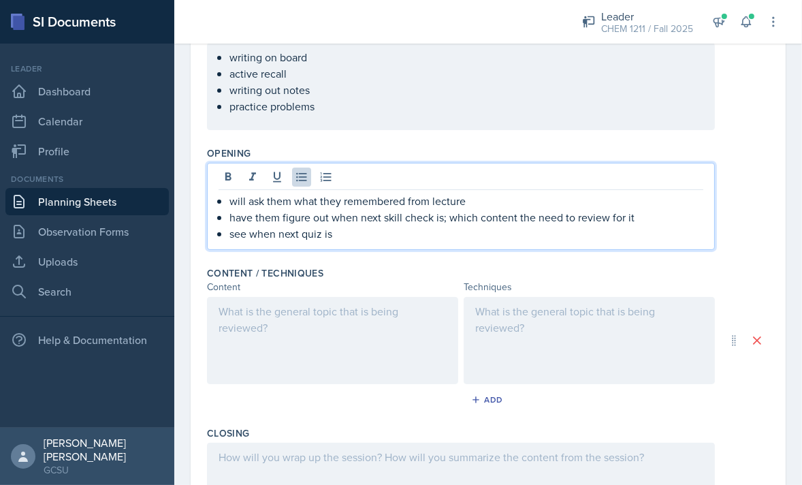  Describe the element at coordinates (467, 217) in the screenshot. I see `p: have them figure out when next skill check is; which content the need to review for it` at that location.